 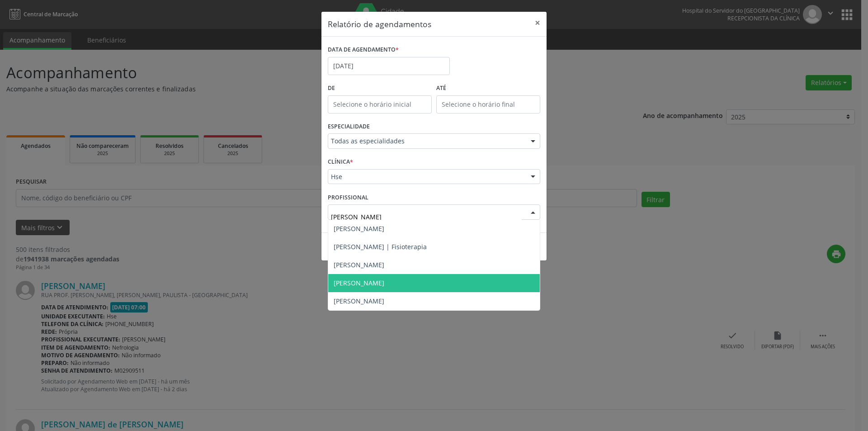 What do you see at coordinates (426, 177) in the screenshot?
I see `span: Hse` at bounding box center [426, 177].